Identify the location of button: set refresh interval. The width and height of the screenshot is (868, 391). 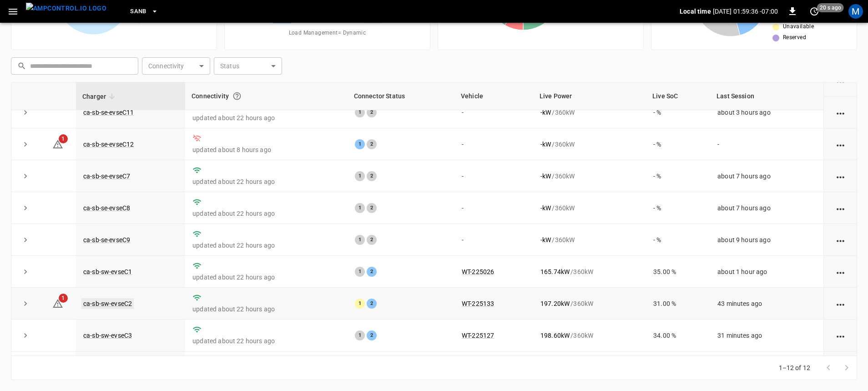
(814, 12).